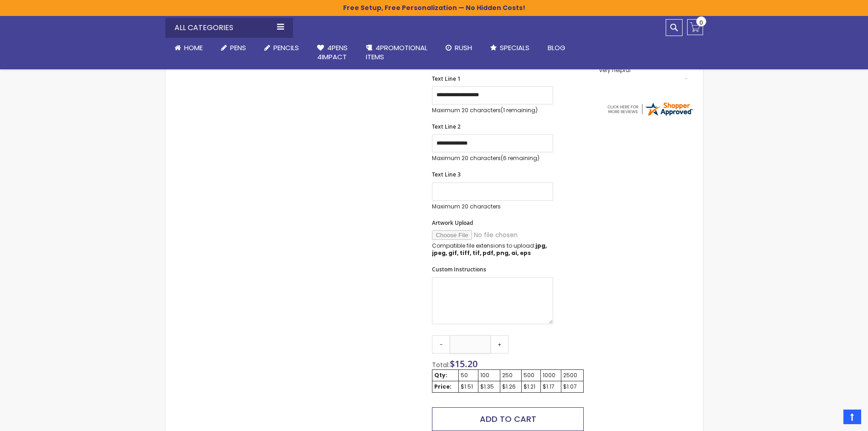  I want to click on div: 2500, so click(572, 375).